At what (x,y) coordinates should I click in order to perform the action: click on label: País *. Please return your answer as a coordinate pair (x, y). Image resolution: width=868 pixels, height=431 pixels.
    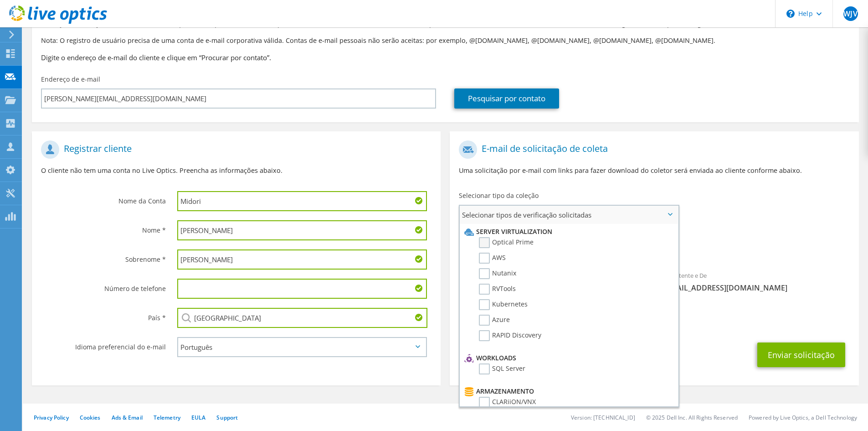
    Looking at the image, I should click on (103, 315).